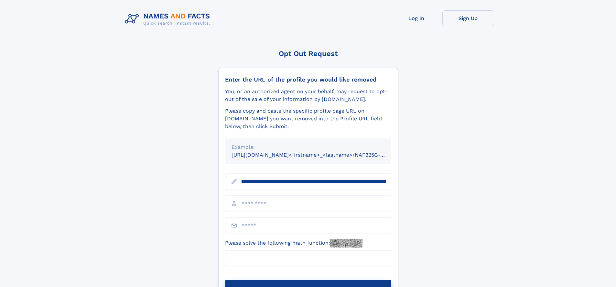  What do you see at coordinates (308, 95) in the screenshot?
I see `div: You, or an authorized agent on your behalf, may request to opt-out of the sale of your informatio...` at bounding box center [308, 95].